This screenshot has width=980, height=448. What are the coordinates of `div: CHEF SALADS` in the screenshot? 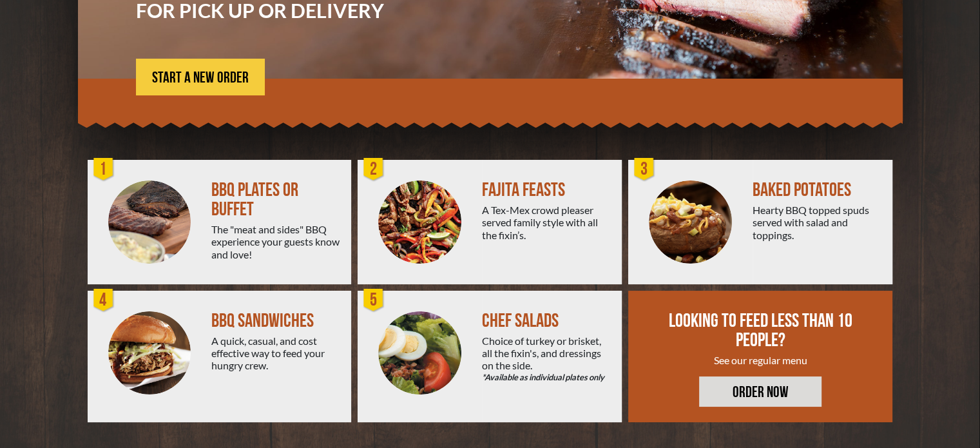 It's located at (547, 321).